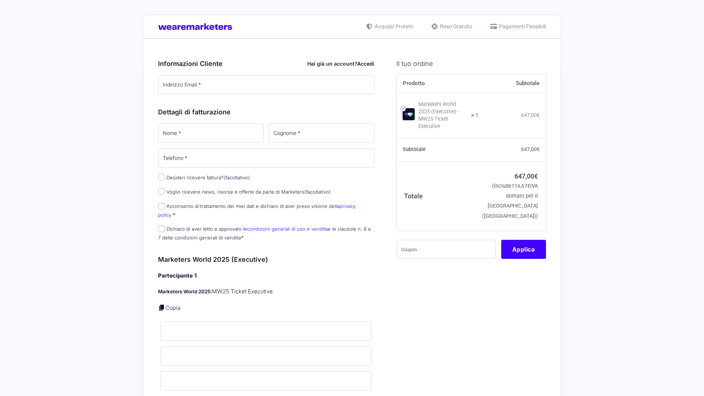 The image size is (704, 396). What do you see at coordinates (161, 206) in the screenshot?
I see `input: Acconsento al trattamento dei miei dati e dichiaro di aver preso visione dellaprivacy policy` at bounding box center [161, 206].